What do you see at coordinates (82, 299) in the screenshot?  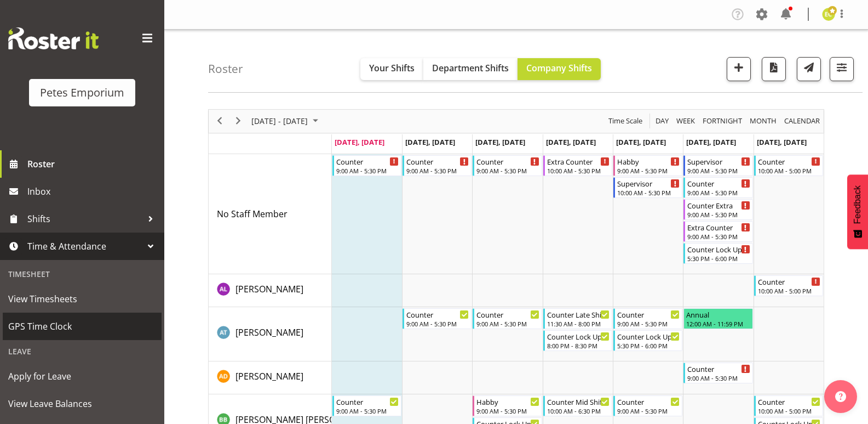 I see `a: View Timesheets` at bounding box center [82, 299].